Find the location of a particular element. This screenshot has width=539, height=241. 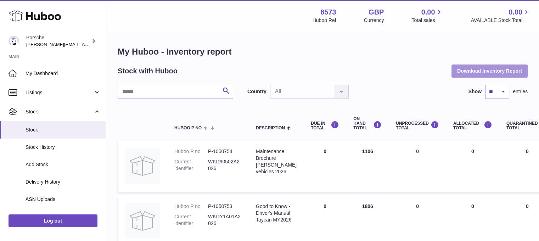

div: Huboo Ref is located at coordinates (324, 20).